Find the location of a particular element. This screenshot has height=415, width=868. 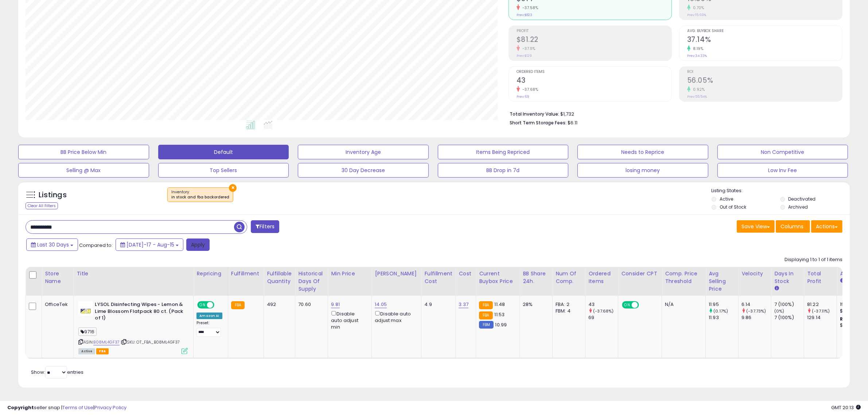

small: 0.92% is located at coordinates (698, 89).